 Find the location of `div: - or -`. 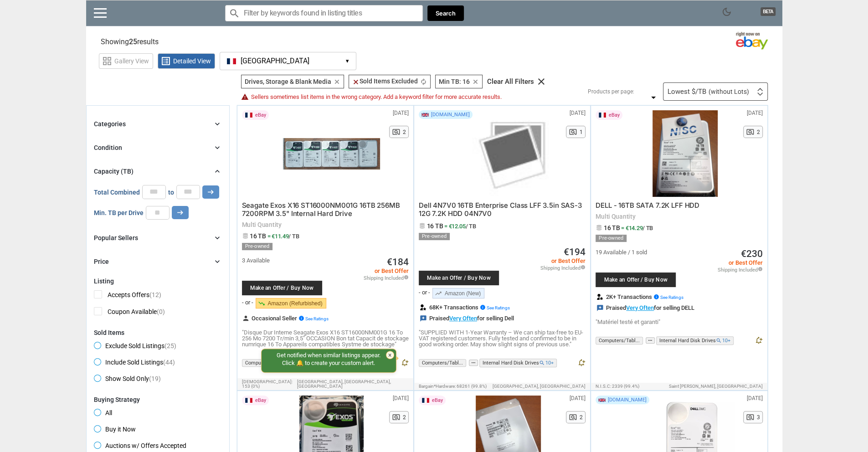

div: - or - is located at coordinates (424, 292).